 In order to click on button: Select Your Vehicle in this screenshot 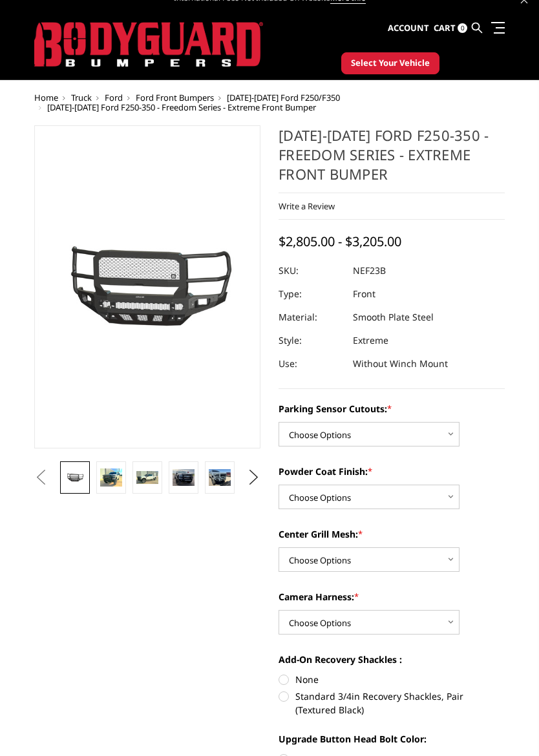, I will do `click(390, 63)`.